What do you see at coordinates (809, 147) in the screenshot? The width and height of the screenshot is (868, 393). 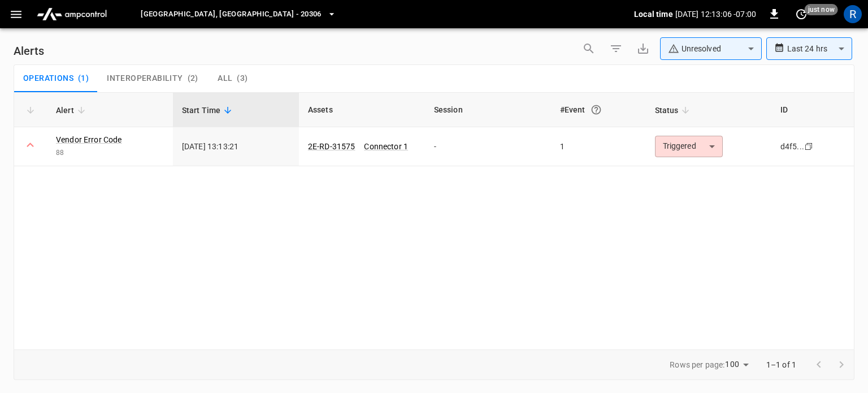 I see `div: copy` at bounding box center [809, 147].